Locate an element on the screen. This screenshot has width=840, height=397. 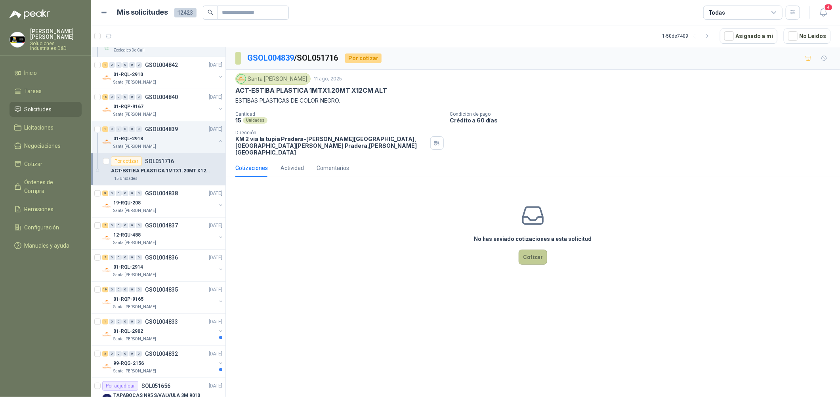
a: Solicitudes is located at coordinates (46, 109).